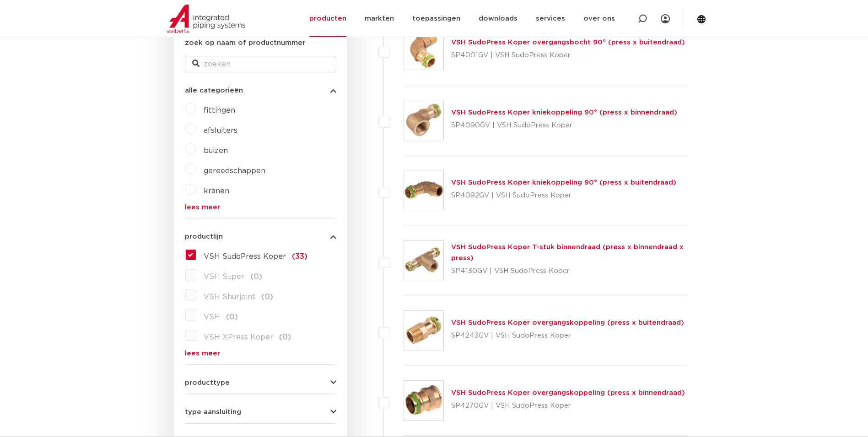  What do you see at coordinates (568, 42) in the screenshot?
I see `a: VSH SudoPress Koper overgangsbocht 90° (press x buitendraad)` at bounding box center [568, 42].